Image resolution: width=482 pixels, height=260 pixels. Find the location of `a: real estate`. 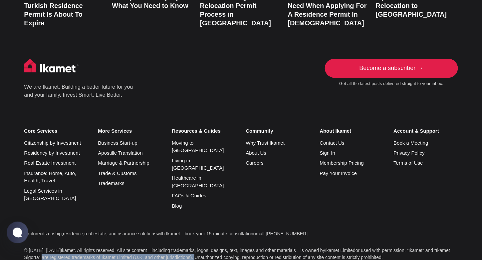

a: real estate is located at coordinates (95, 233).